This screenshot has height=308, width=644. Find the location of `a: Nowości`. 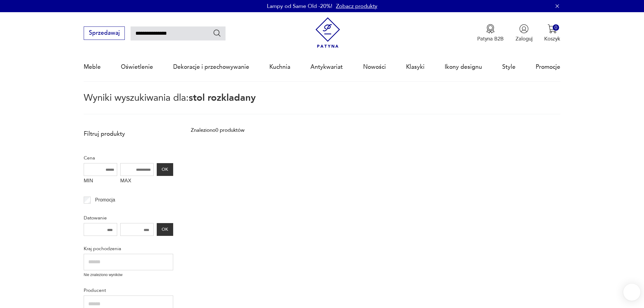

a: Nowości is located at coordinates (374, 67).